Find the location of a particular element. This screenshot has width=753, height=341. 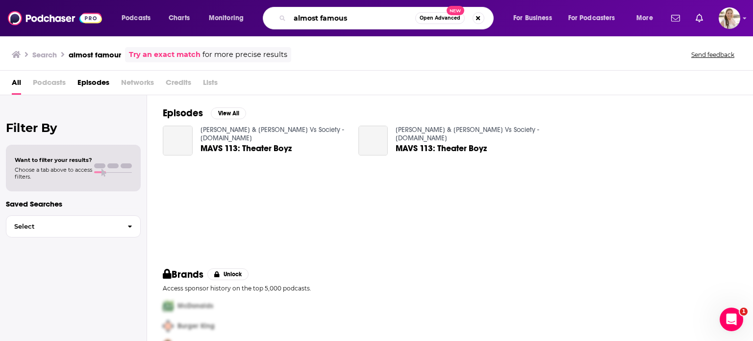

span: More is located at coordinates (645, 18).